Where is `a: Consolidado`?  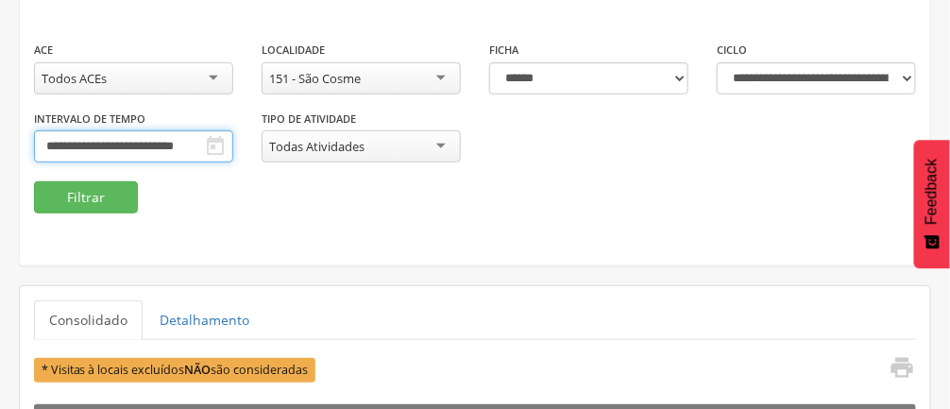 a: Consolidado is located at coordinates (88, 320).